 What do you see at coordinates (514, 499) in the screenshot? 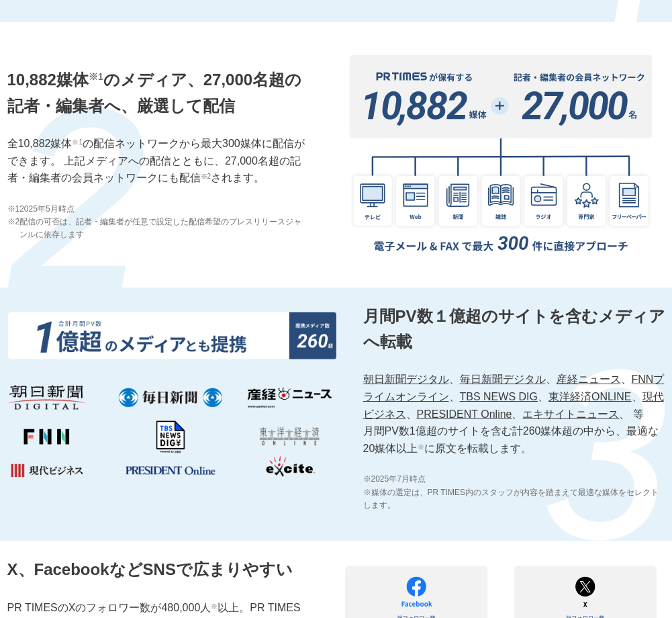
I see `span: ※媒体の選定は、PR TIMES内のスタッフが内容を踏まえて最適な媒体をセレクトします。` at bounding box center [514, 499].